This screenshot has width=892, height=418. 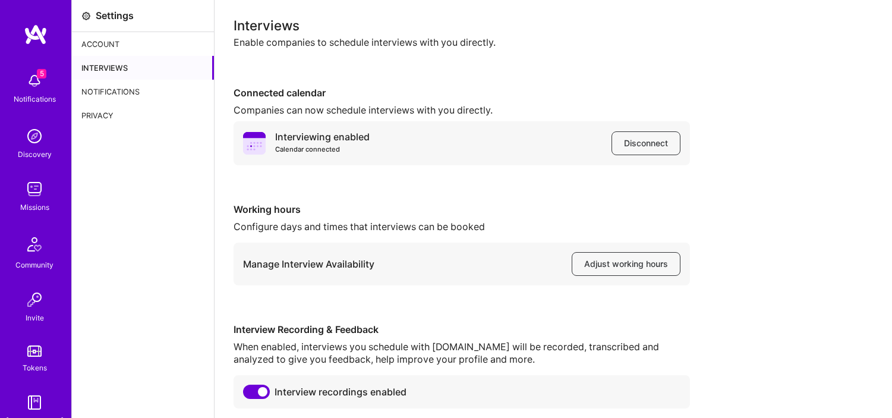 What do you see at coordinates (34, 402) in the screenshot?
I see `img: guide book` at bounding box center [34, 402].